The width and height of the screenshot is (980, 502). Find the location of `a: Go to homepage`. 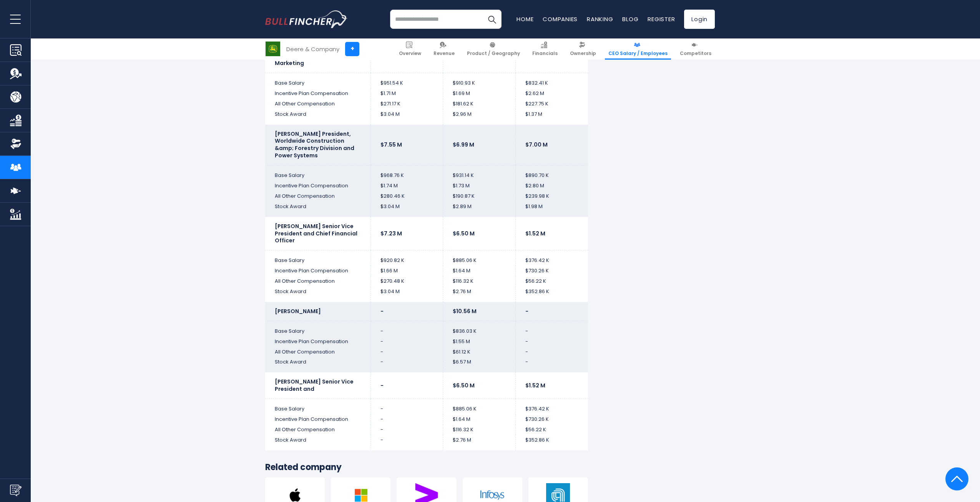

a: Go to homepage is located at coordinates (306, 19).